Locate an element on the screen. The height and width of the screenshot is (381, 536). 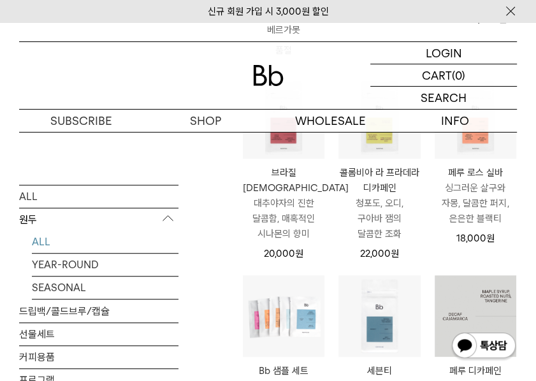
span: 22,000 is located at coordinates (379, 254).